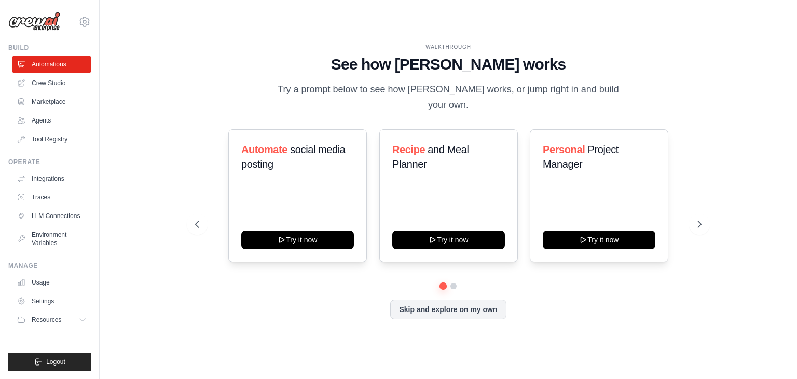 This screenshot has width=797, height=379. Describe the element at coordinates (51, 239) in the screenshot. I see `a: Environment Variables` at that location.